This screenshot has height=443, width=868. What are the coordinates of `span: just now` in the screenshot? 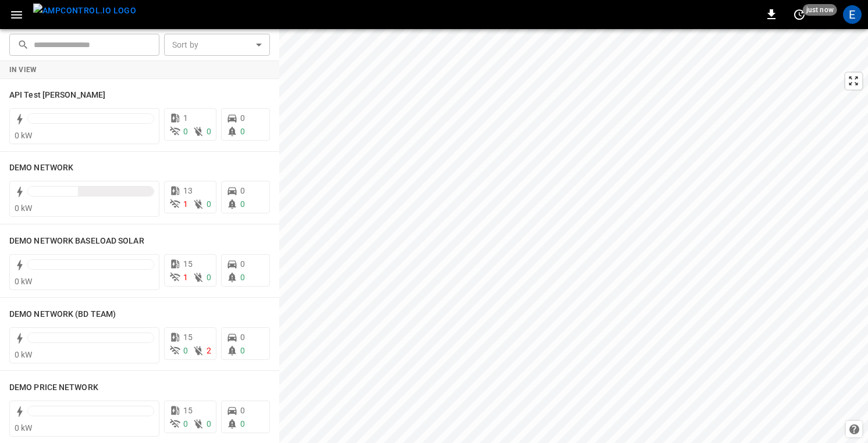 It's located at (819, 10).